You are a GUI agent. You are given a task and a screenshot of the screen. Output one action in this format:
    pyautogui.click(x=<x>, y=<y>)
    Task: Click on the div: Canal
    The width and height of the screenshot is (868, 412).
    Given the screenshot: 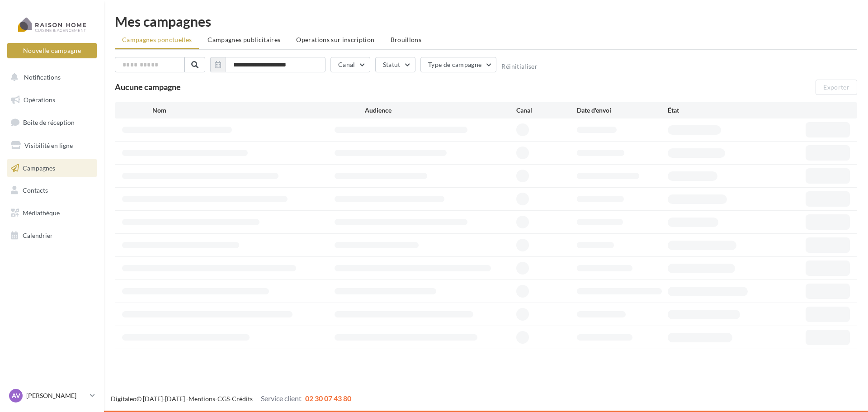 What is the action you would take?
    pyautogui.click(x=547, y=110)
    